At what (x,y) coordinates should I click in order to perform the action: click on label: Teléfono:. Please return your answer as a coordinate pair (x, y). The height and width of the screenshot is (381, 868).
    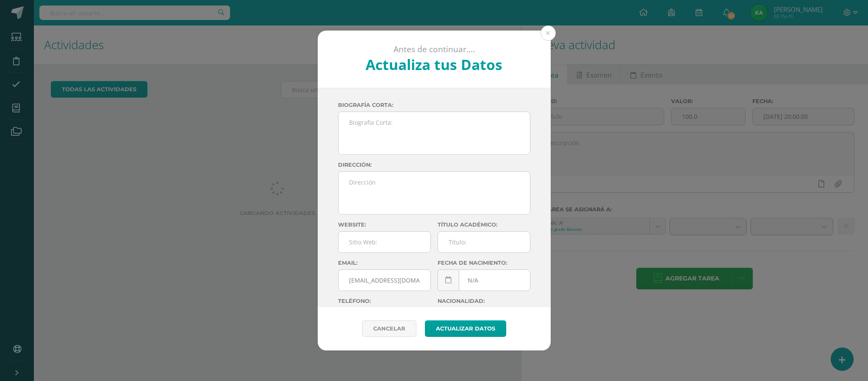
    Looking at the image, I should click on (384, 301).